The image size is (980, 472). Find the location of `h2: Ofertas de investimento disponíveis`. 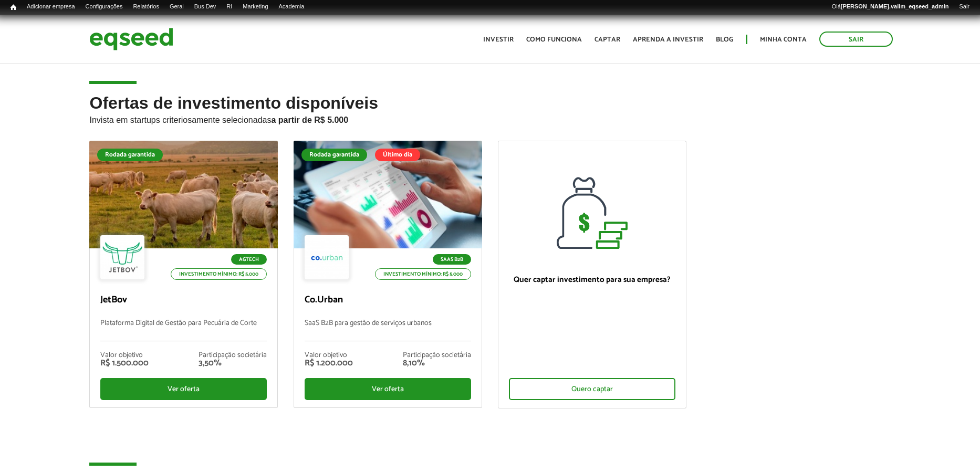

h2: Ofertas de investimento disponíveis is located at coordinates (490, 117).